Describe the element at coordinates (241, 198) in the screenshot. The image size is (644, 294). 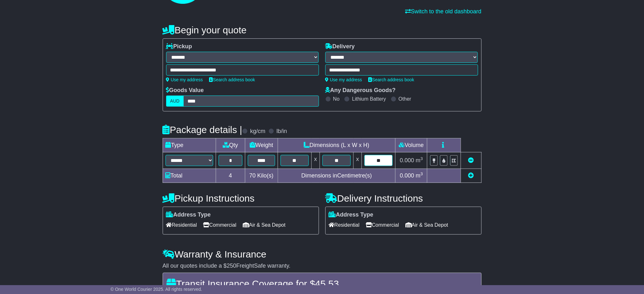
I see `h4: Pickup Instructions` at that location.